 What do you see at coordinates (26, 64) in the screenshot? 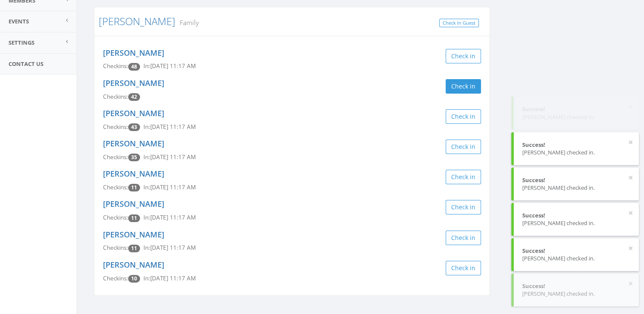
I see `span: Contact Us` at bounding box center [26, 64].